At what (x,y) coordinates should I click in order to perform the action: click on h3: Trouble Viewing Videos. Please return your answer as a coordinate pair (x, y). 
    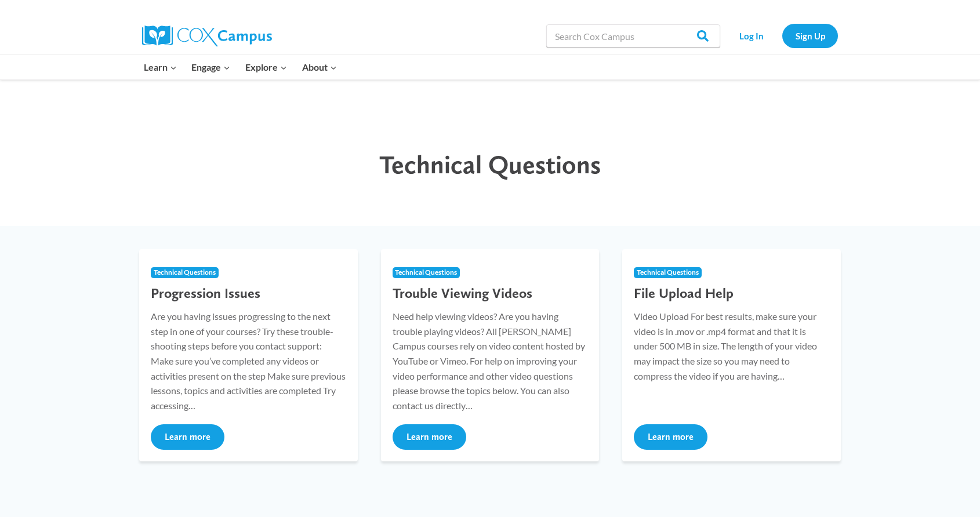
    Looking at the image, I should click on (490, 293).